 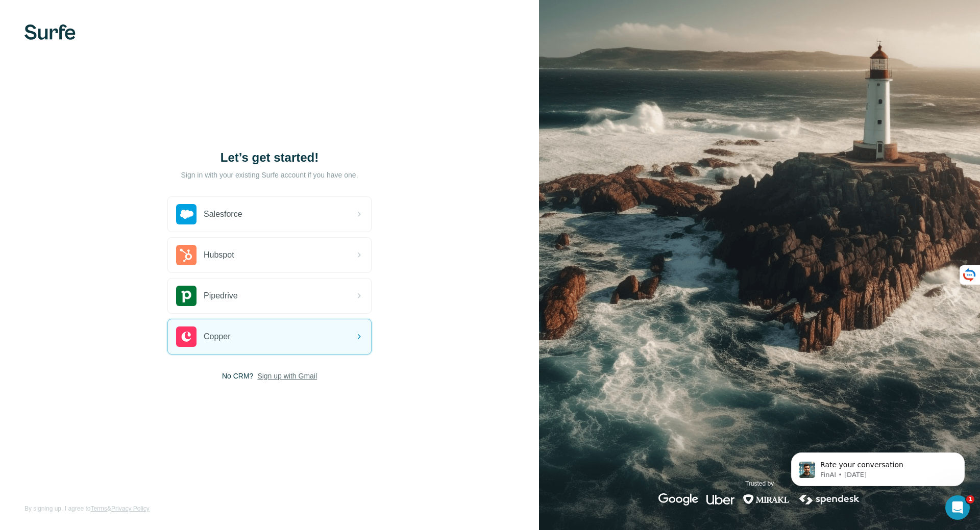 I want to click on span: By signing up, I agree to &, so click(x=87, y=508).